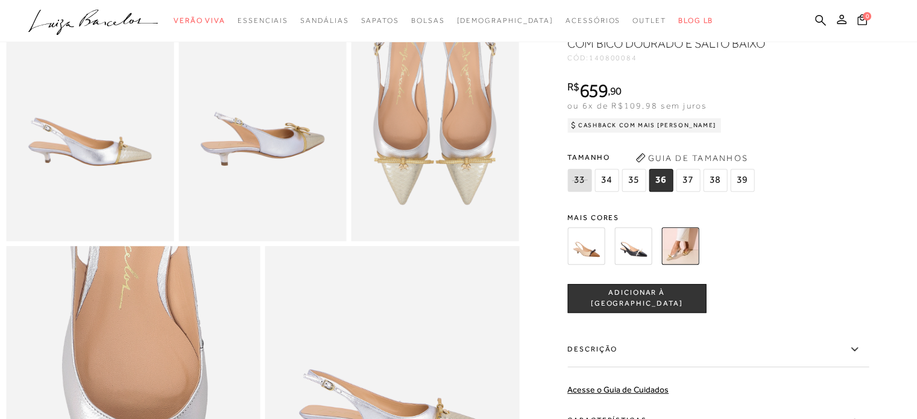  What do you see at coordinates (696, 20) in the screenshot?
I see `span: BLOG LB` at bounding box center [696, 20].